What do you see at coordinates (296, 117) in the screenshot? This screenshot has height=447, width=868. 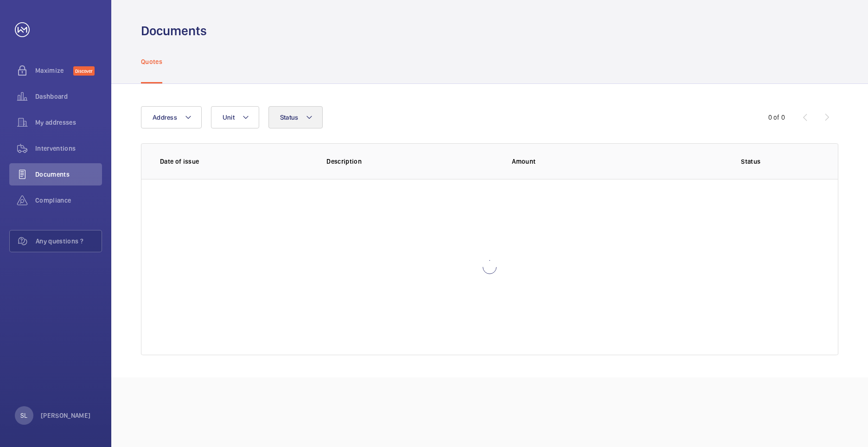 I see `button: Status` at bounding box center [296, 117].